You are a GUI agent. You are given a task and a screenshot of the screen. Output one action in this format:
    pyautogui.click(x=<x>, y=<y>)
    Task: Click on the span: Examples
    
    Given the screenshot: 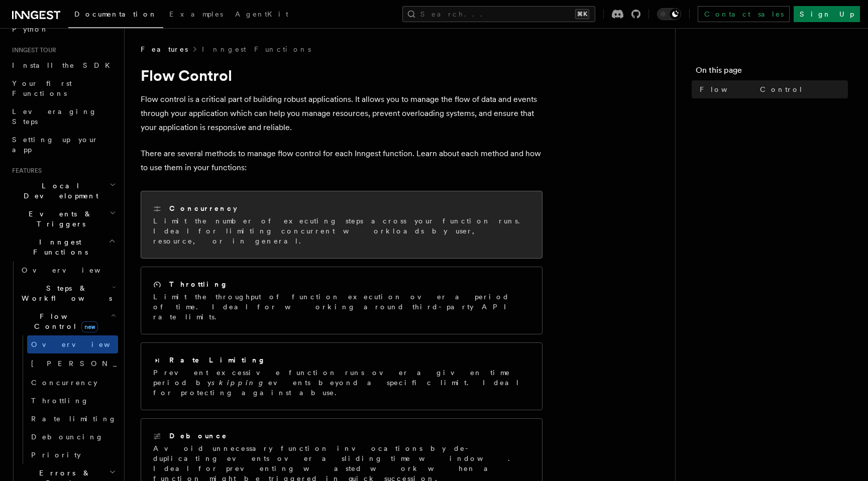 What is the action you would take?
    pyautogui.click(x=196, y=14)
    